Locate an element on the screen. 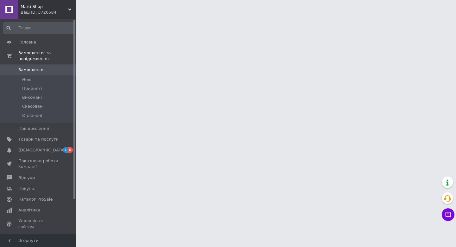  span: Оплачені is located at coordinates (32, 115).